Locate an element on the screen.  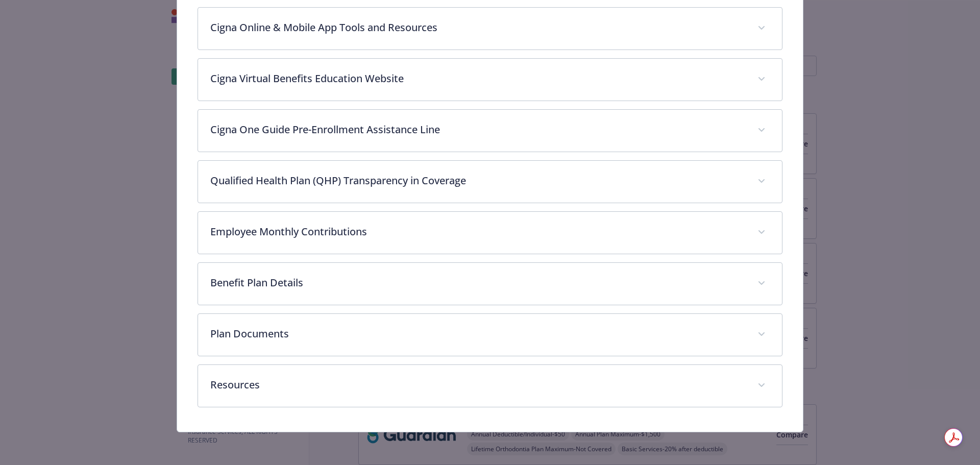
div: Resources is located at coordinates (490, 386).